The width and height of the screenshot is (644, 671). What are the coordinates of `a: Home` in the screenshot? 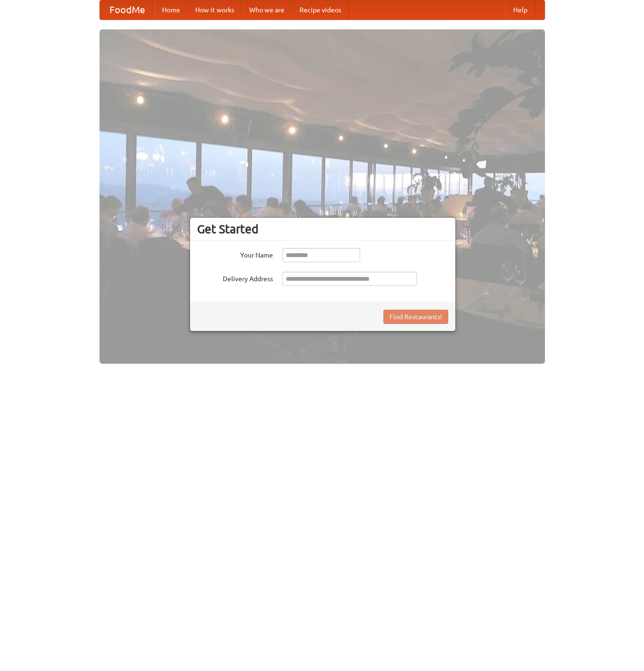 It's located at (171, 10).